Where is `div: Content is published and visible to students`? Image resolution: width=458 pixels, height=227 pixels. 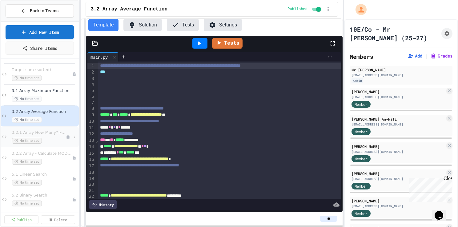
div: Content is published and visible to students is located at coordinates (305, 9).